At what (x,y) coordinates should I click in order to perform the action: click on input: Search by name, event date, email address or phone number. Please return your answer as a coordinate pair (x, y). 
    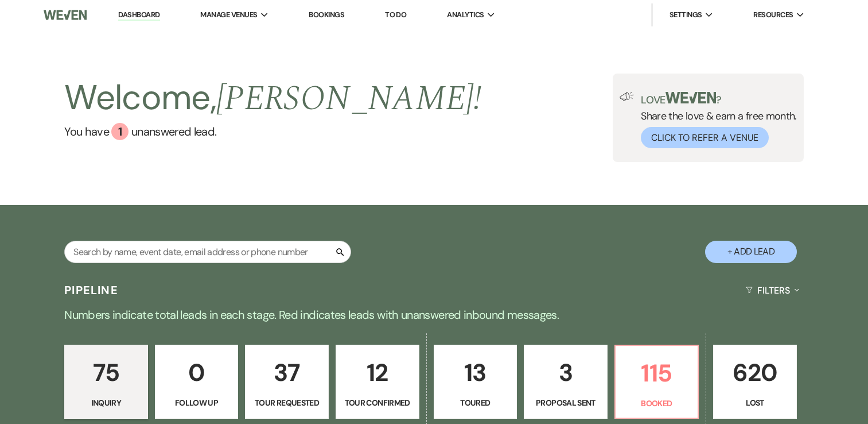
    Looking at the image, I should click on (208, 252).